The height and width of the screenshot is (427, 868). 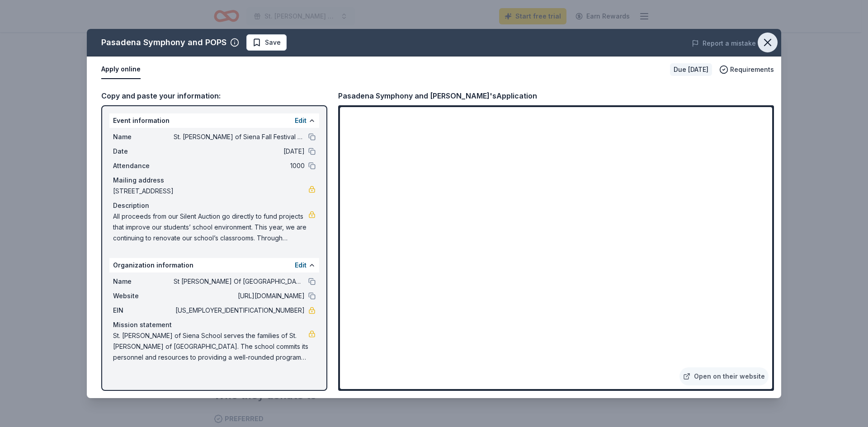 I want to click on span: All proceeds from our Silent Auction go directly to fund projects that improve our students’ scho..., so click(x=211, y=227).